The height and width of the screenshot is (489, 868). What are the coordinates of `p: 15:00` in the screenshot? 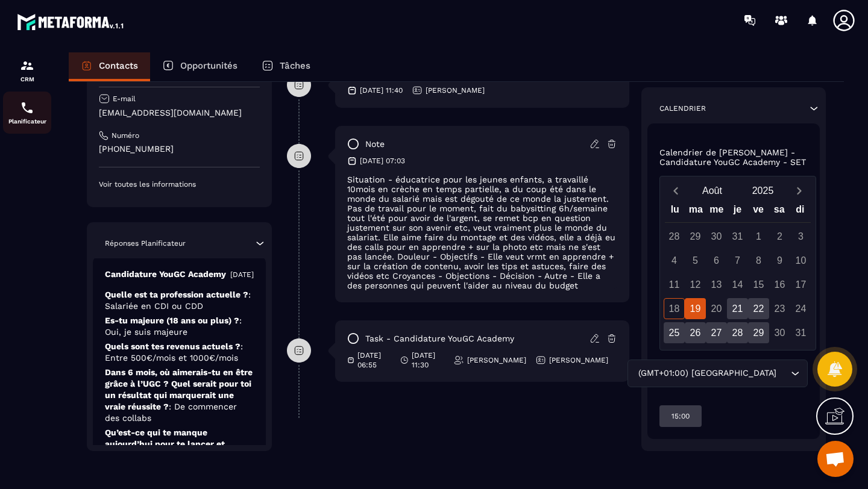 It's located at (680, 416).